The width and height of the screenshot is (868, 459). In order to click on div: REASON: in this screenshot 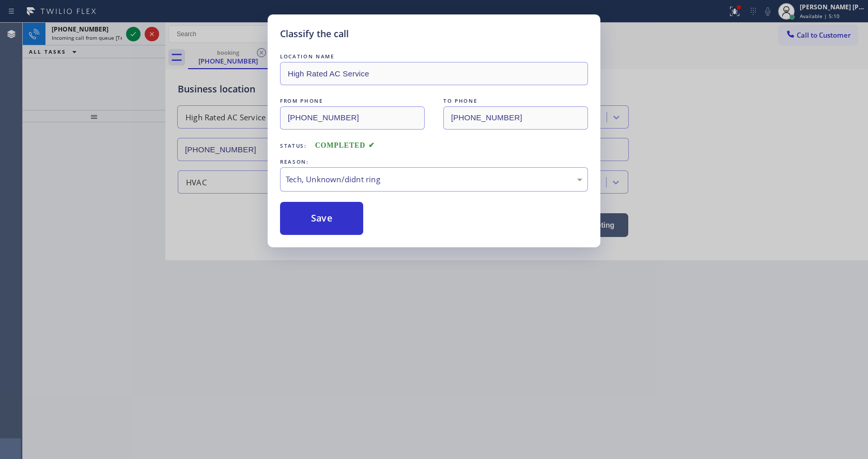, I will do `click(434, 162)`.